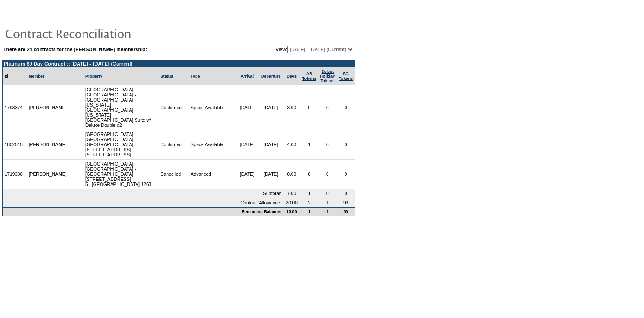 Image resolution: width=644 pixels, height=318 pixels. Describe the element at coordinates (309, 76) in the screenshot. I see `a: ARTokens` at that location.